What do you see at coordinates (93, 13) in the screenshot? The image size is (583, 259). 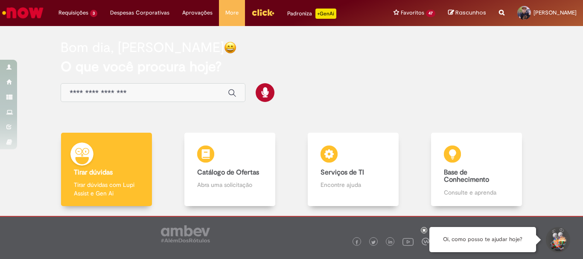 I see `span: 3` at bounding box center [93, 13].